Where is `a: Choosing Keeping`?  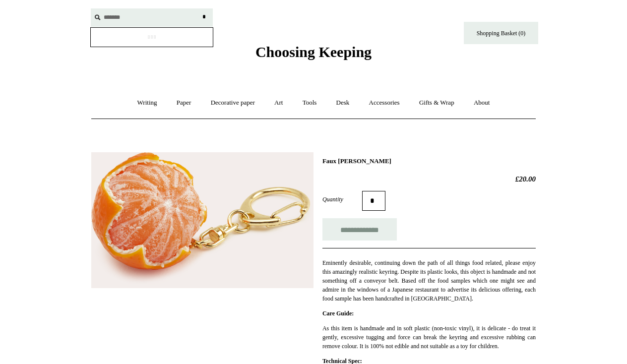
a: Choosing Keeping is located at coordinates (313, 55).